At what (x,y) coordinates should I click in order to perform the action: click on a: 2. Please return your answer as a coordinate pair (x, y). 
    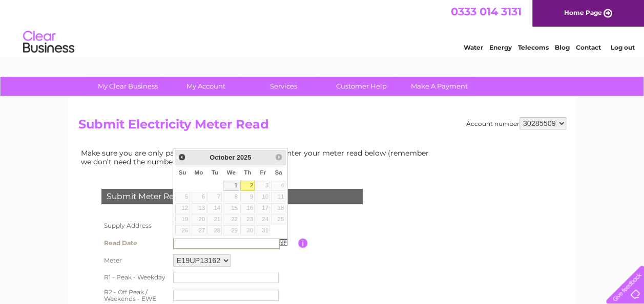
    Looking at the image, I should click on (248, 186).